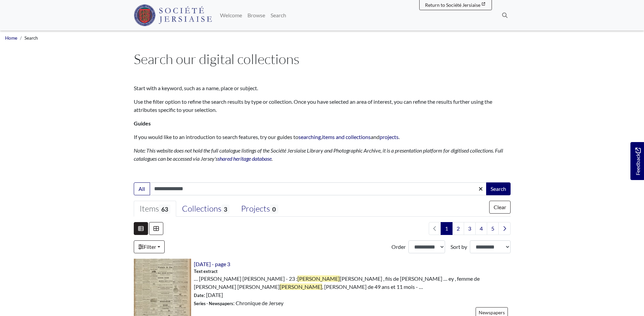 This screenshot has width=644, height=316. Describe the element at coordinates (278, 15) in the screenshot. I see `a: Search` at that location.